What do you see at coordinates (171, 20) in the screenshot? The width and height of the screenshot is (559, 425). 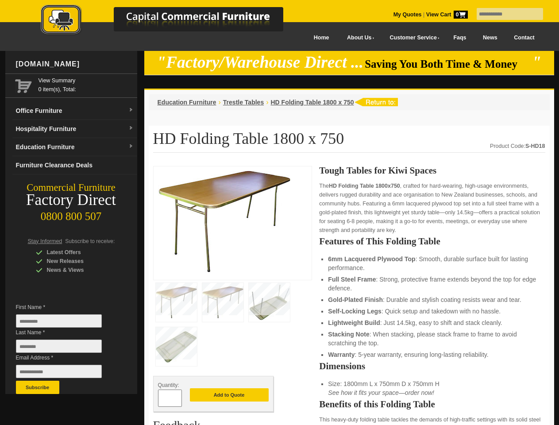 I see `img: Capital Commercial Furniture Logo` at bounding box center [171, 20].